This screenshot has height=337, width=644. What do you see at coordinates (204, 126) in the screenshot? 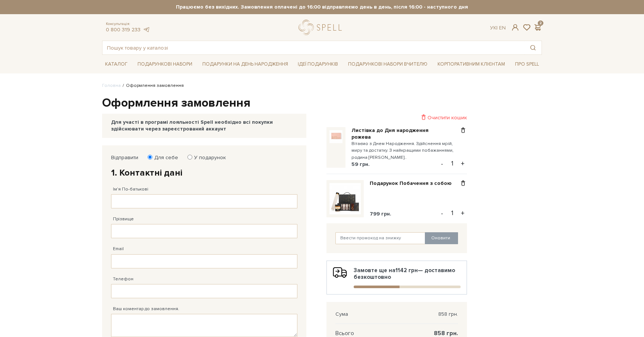
I see `div: Для участі в програмі лояльності Spell необхідно всі покупки здійснювати через зареєстрований акк...` at bounding box center [204, 126].